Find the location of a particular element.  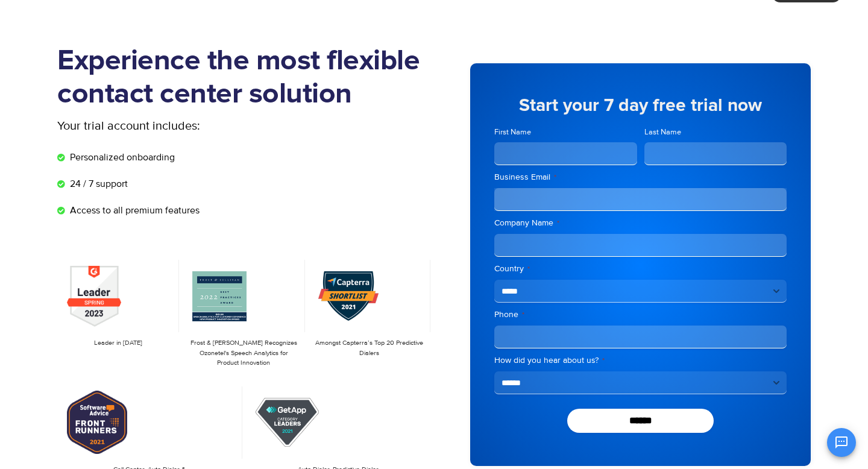

label: Phone is located at coordinates (641, 315).